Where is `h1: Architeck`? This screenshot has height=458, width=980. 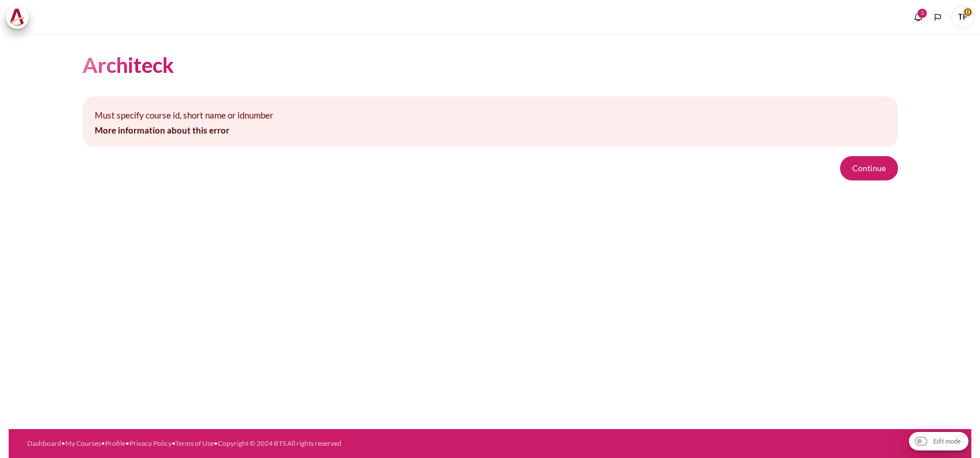 h1: Architeck is located at coordinates (128, 65).